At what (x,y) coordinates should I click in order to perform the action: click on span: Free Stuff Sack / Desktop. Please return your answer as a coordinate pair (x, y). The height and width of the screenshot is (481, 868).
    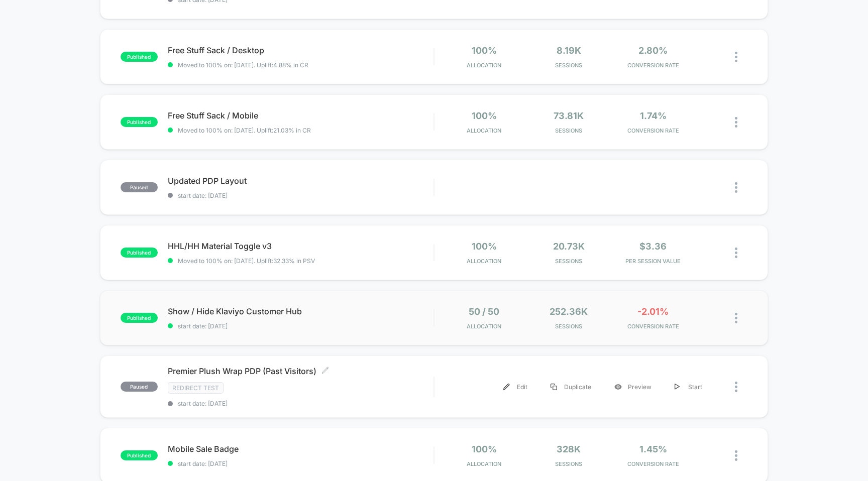
    Looking at the image, I should click on (301, 50).